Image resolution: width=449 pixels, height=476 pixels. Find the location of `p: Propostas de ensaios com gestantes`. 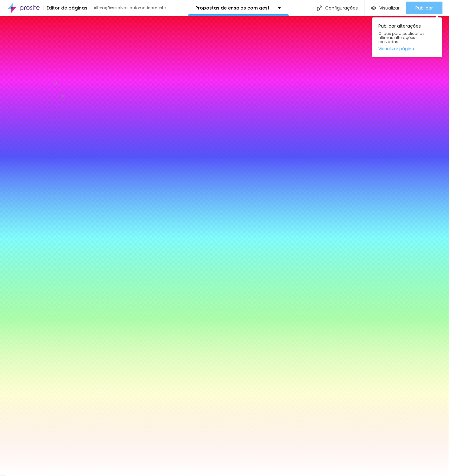

p: Propostas de ensaios com gestantes is located at coordinates (235, 8).